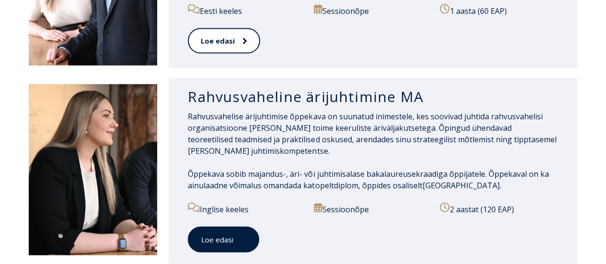  I want to click on span: topeltdiplom, so click(335, 185).